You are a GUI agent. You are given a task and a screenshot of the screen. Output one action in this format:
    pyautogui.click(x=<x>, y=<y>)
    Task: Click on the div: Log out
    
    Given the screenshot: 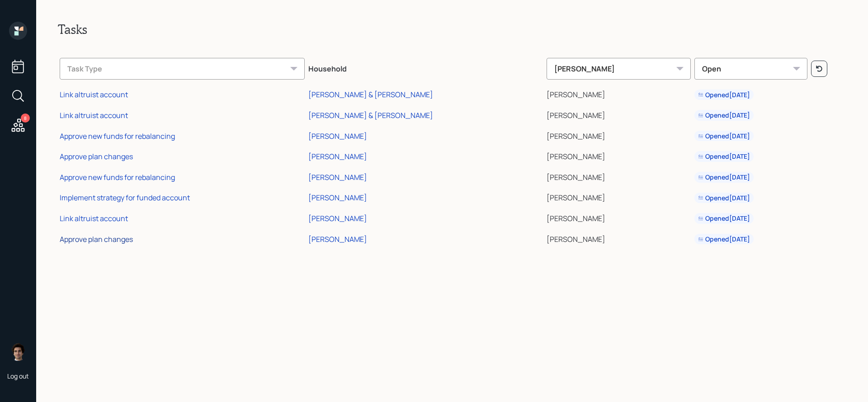 What is the action you would take?
    pyautogui.click(x=18, y=376)
    